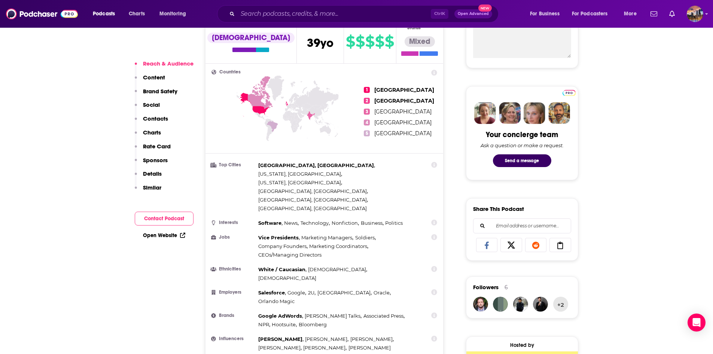 This screenshot has height=354, width=713. What do you see at coordinates (521, 304) in the screenshot?
I see `img: dg8162` at bounding box center [521, 304].